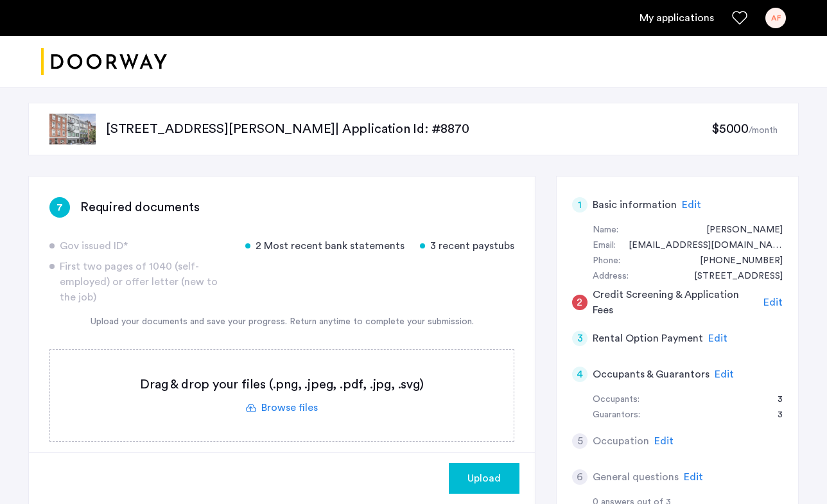  What do you see at coordinates (604, 246) in the screenshot?
I see `div: Email:` at bounding box center [604, 246].